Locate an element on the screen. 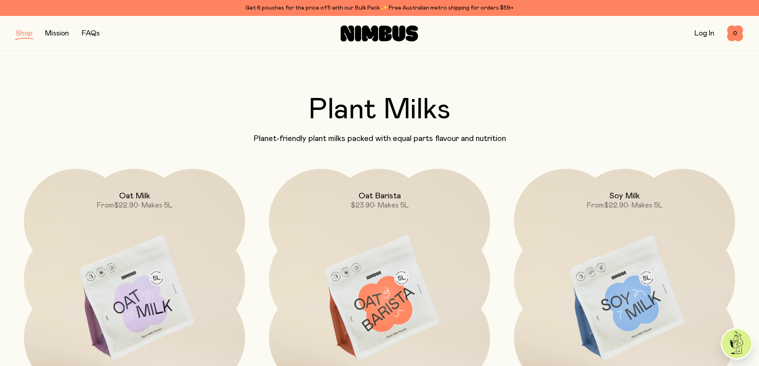  div: Get 6 pouches for the price of 5 with our Bulk Pack ✨ Free Australian metro shipping for orders $59+ is located at coordinates (379, 8).